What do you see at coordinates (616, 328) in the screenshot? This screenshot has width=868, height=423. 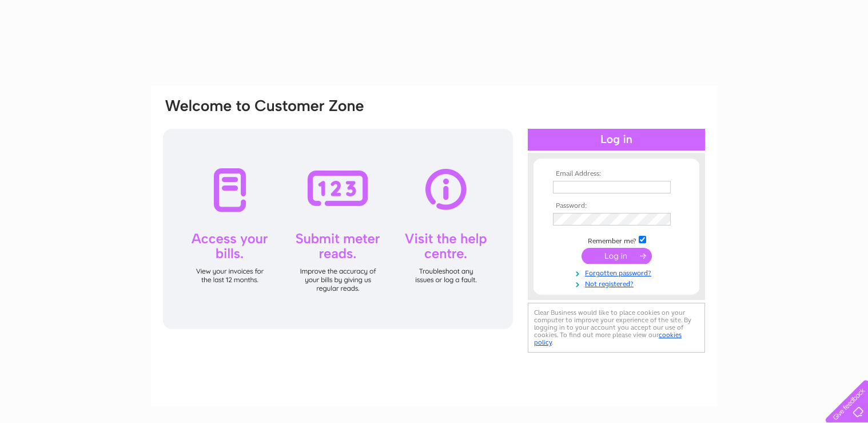 I see `div: Clear Business would like to place cookies on your computer to improve your experience of the sit...` at bounding box center [616, 328].